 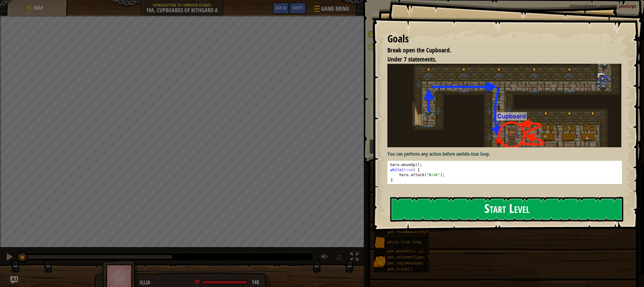 What do you see at coordinates (404, 243) in the screenshot?
I see `span: while-true loop` at bounding box center [404, 243].